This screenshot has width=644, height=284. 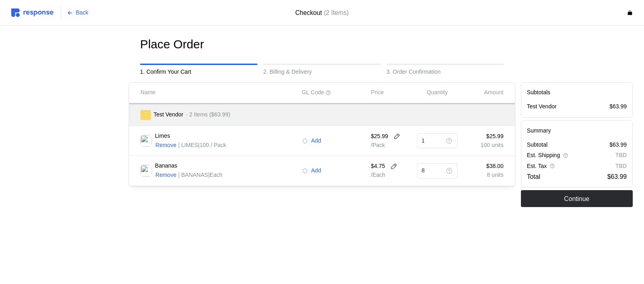 I want to click on p: · 2 Items ($63.99), so click(x=208, y=115).